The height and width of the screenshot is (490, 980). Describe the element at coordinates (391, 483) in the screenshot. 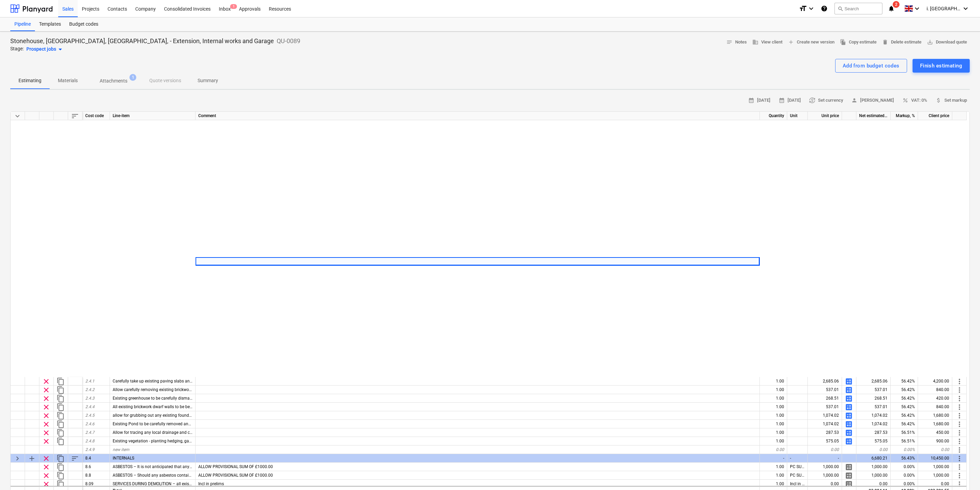

I see `span: SERVICES DURING DEMOLITION – all existing services on site are to be traced, recorded, and marked...` at that location.